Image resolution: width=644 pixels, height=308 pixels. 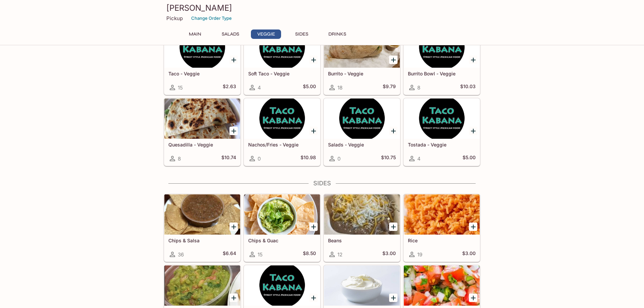 I want to click on div: Rice, so click(x=442, y=215).